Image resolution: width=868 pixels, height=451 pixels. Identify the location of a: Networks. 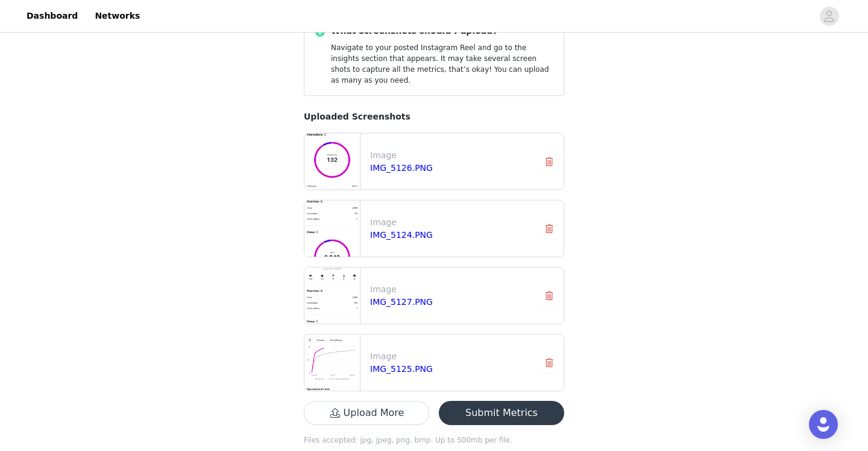
(117, 16).